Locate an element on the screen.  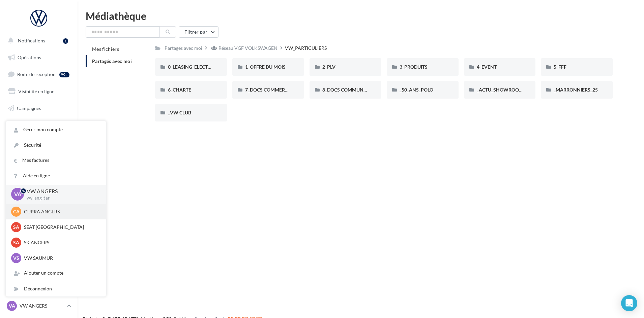
a: Campagnes is located at coordinates (39, 108).